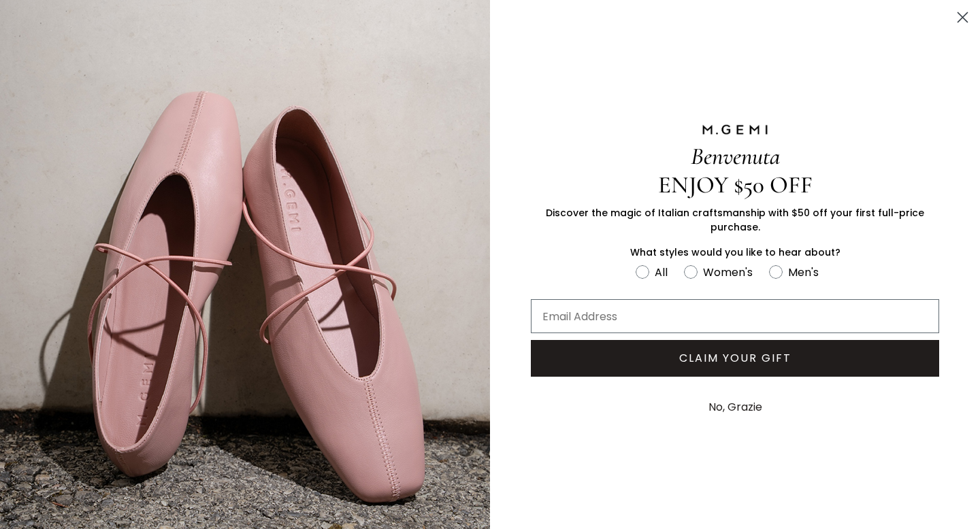 Image resolution: width=980 pixels, height=529 pixels. What do you see at coordinates (735, 358) in the screenshot?
I see `button: CLAIM YOUR GIFT` at bounding box center [735, 358].